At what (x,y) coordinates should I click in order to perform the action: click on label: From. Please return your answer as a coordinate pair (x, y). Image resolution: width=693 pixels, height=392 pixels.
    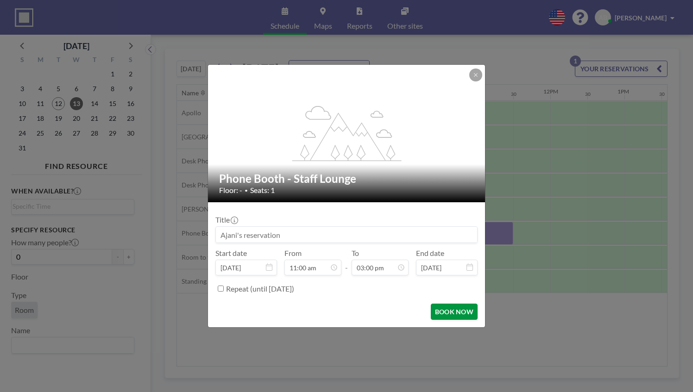
    Looking at the image, I should click on (293, 253).